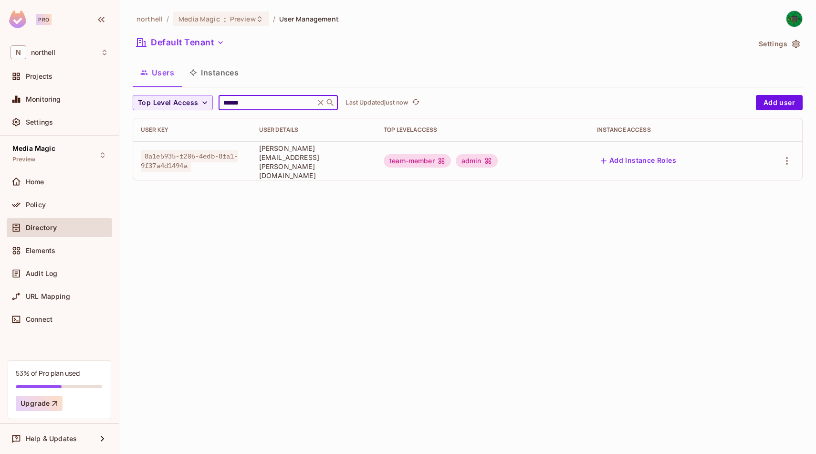  Describe the element at coordinates (35, 182) in the screenshot. I see `span: Home` at that location.